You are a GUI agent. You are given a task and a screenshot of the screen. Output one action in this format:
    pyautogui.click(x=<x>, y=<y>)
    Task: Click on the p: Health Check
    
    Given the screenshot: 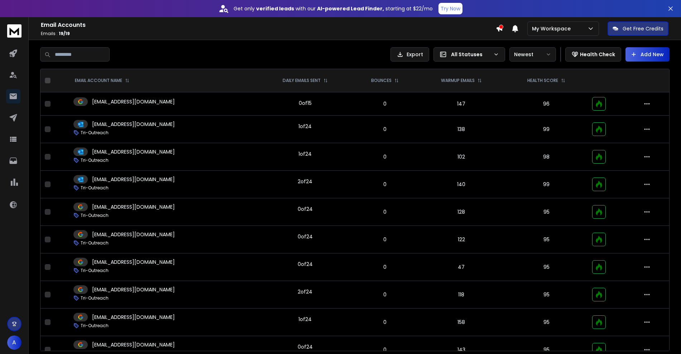 What is the action you would take?
    pyautogui.click(x=597, y=54)
    